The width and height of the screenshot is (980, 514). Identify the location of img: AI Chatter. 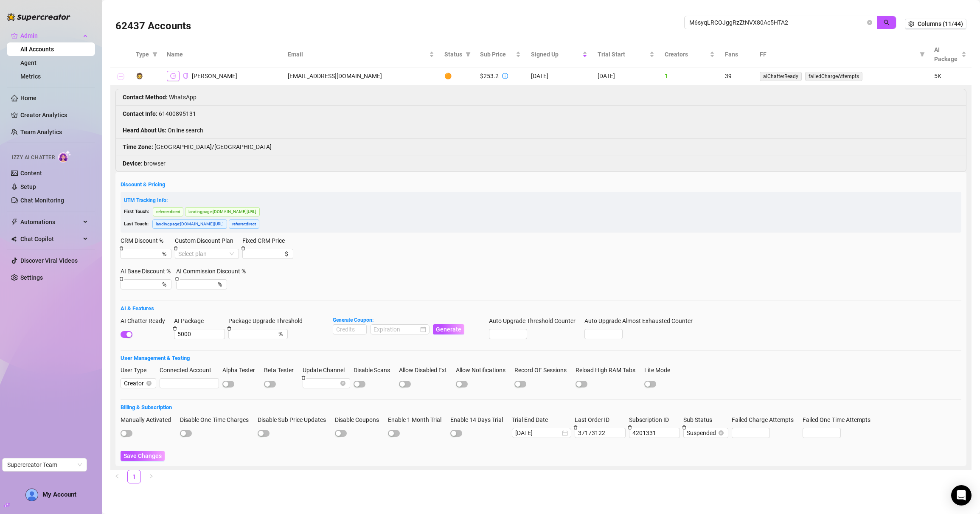
(65, 156).